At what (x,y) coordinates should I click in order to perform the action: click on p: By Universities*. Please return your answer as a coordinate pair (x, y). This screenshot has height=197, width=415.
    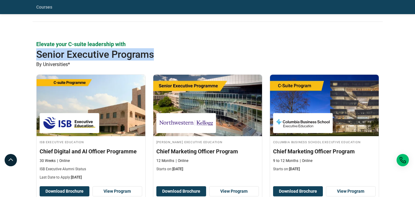
    Looking at the image, I should click on (208, 65).